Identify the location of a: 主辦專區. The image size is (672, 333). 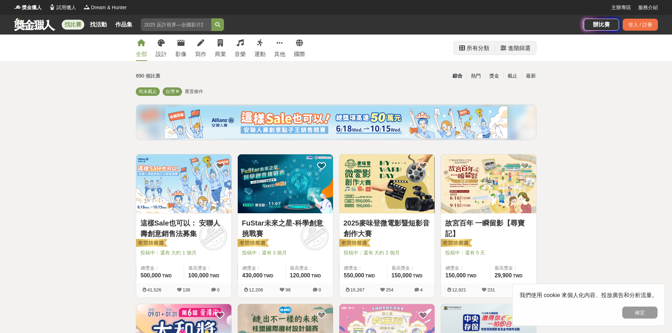
(621, 7).